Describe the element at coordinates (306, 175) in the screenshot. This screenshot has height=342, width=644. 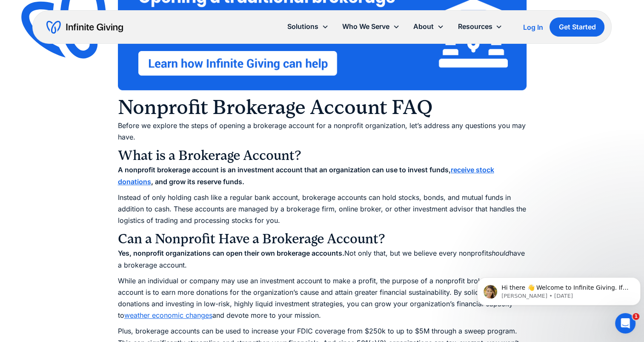
I see `strong: receive stock donations` at that location.